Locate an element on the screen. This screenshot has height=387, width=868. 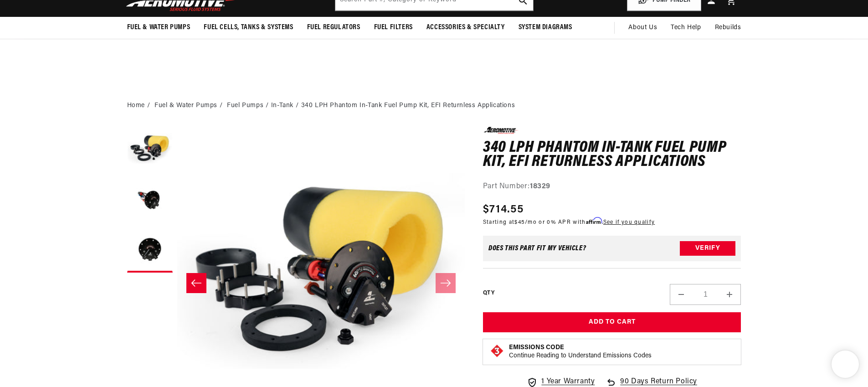
li: In-Tank is located at coordinates (286, 106).